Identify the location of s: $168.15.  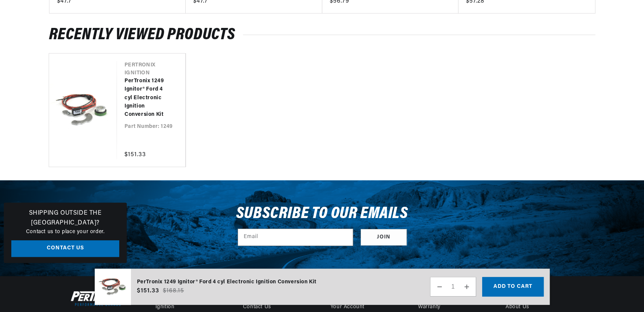
(173, 291).